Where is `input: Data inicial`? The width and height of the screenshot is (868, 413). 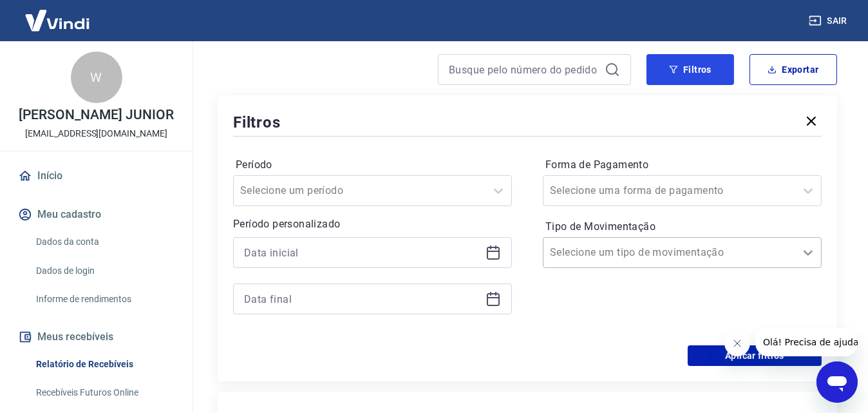 input: Data inicial is located at coordinates (362, 253).